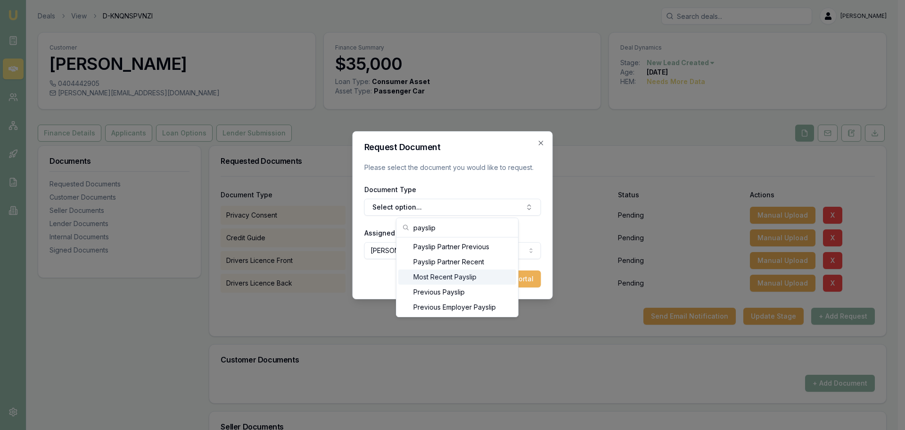  Describe the element at coordinates (457, 277) in the screenshot. I see `div: Search...` at that location.